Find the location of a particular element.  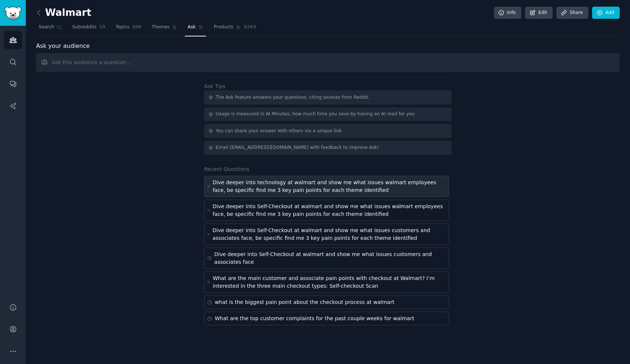

div: The Ask feature answers your questions, citing sources from Reddit. is located at coordinates (293, 98).